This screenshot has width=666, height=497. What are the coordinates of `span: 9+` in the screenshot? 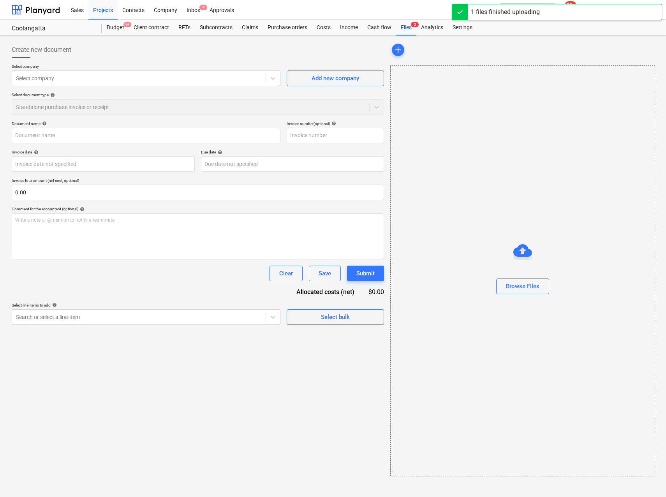 It's located at (127, 25).